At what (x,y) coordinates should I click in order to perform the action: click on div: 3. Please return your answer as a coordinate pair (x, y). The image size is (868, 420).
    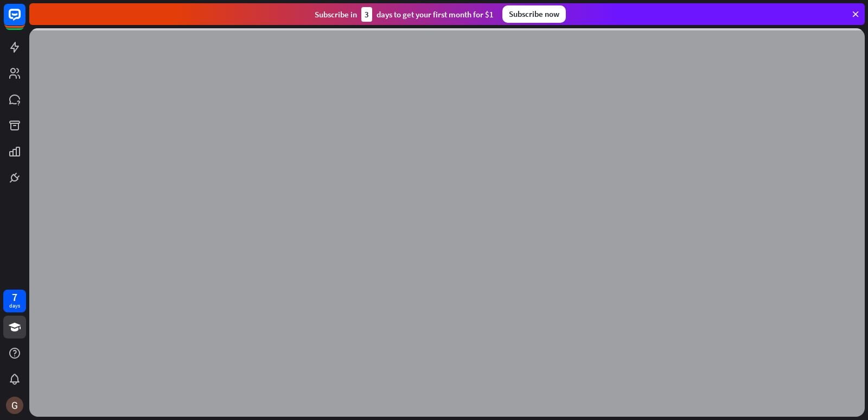
    Looking at the image, I should click on (367, 14).